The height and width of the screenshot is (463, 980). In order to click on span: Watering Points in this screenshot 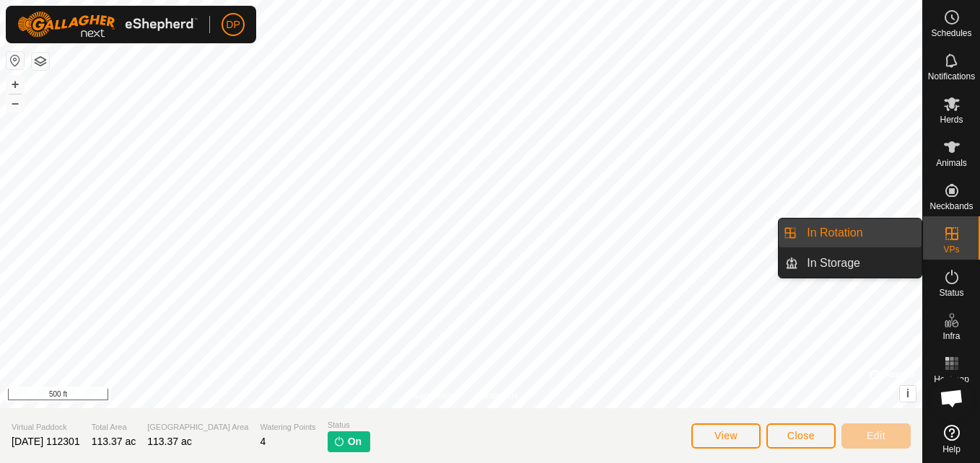, I will do `click(287, 427)`.